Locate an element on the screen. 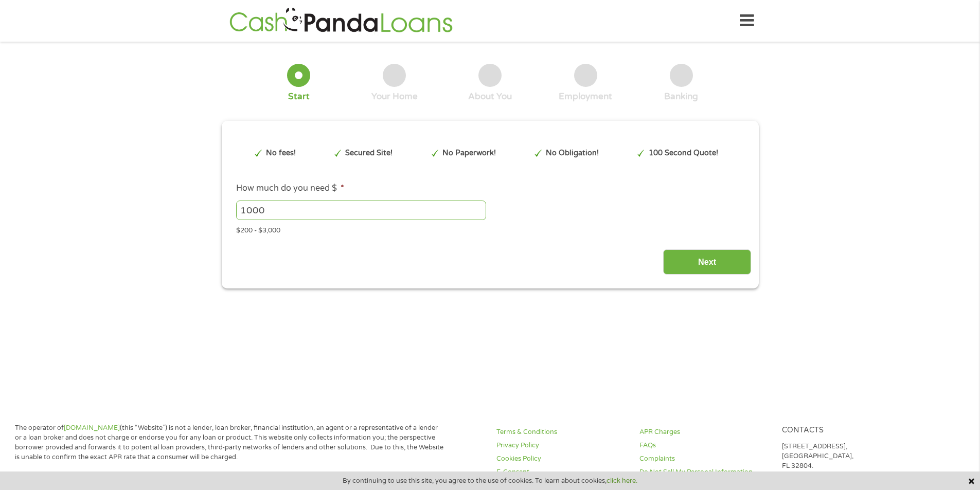 The height and width of the screenshot is (490, 980). div: Banking is located at coordinates (681, 97).